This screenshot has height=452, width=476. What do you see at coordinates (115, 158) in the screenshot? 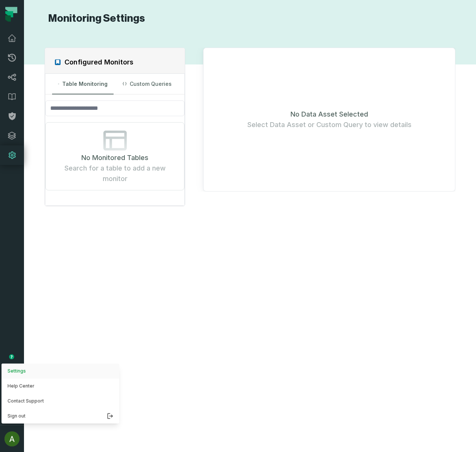
I see `span: No Monitored Tables` at bounding box center [115, 158].